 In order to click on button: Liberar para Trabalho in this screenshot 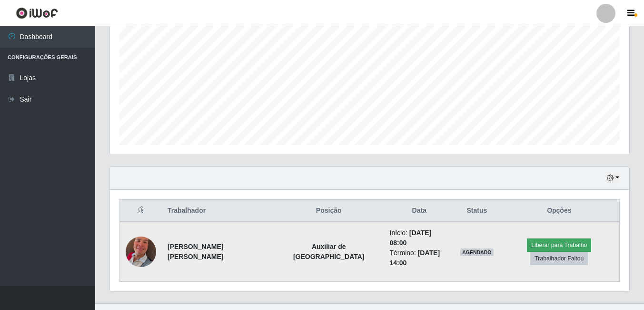, I will do `click(559, 245)`.